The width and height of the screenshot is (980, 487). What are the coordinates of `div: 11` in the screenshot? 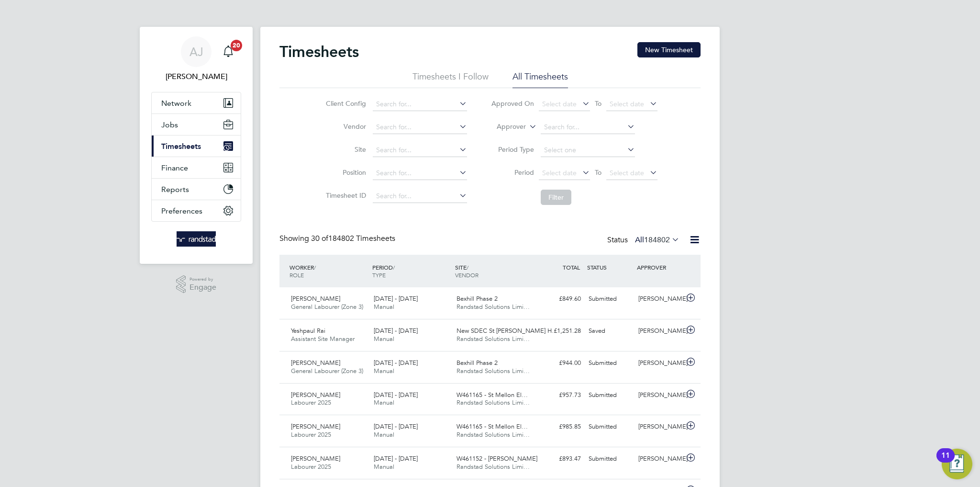 It's located at (946, 461).